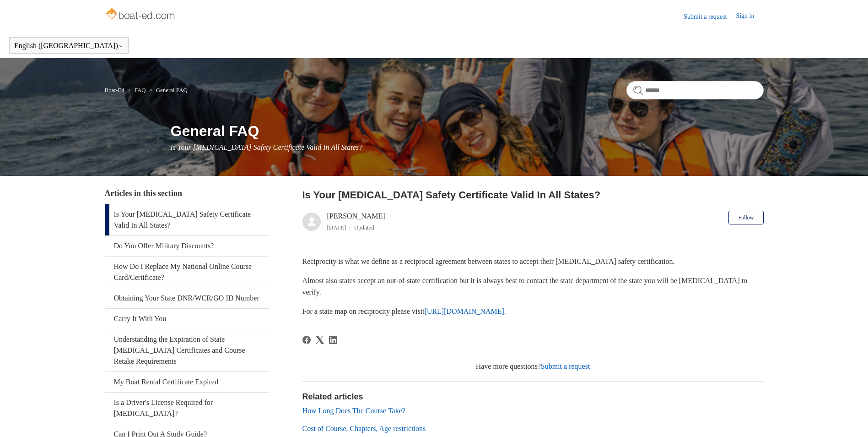 Image resolution: width=868 pixels, height=437 pixels. I want to click on a: How Do I Replace My National Online Course Card/Certificate?, so click(187, 272).